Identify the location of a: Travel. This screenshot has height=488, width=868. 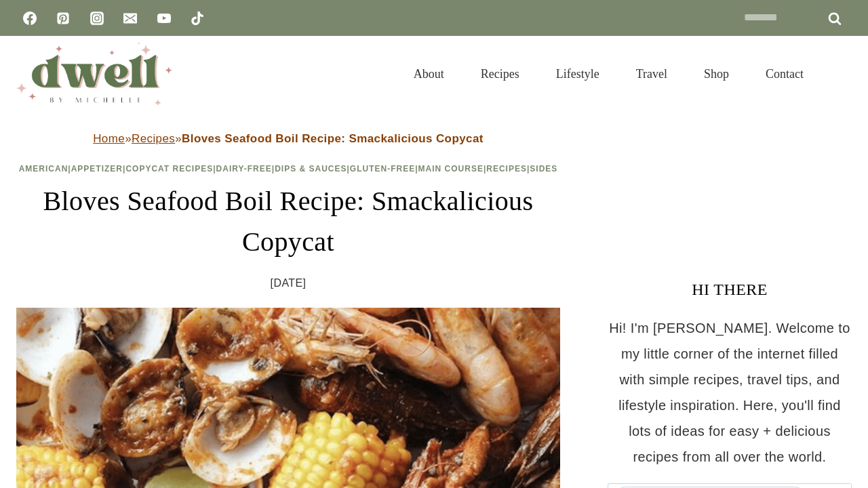
(652, 74).